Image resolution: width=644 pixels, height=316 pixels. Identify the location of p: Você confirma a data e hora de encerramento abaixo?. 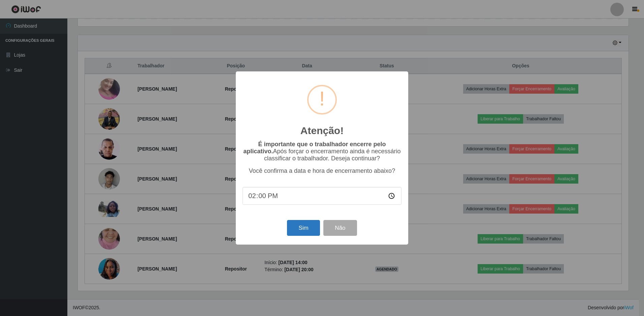
(322, 171).